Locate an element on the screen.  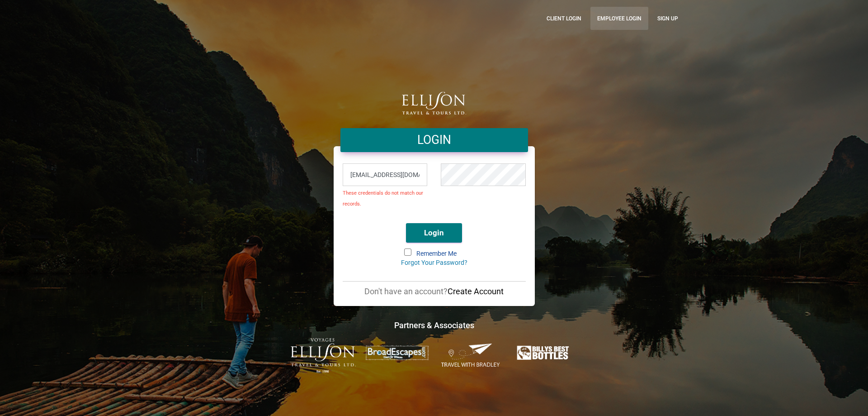
p: Don't have an account? is located at coordinates (434, 291).